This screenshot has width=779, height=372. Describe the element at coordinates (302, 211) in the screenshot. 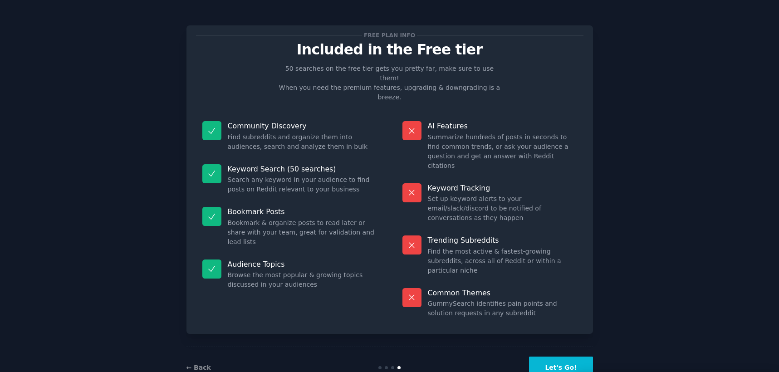

I see `p: Bookmark Posts` at that location.